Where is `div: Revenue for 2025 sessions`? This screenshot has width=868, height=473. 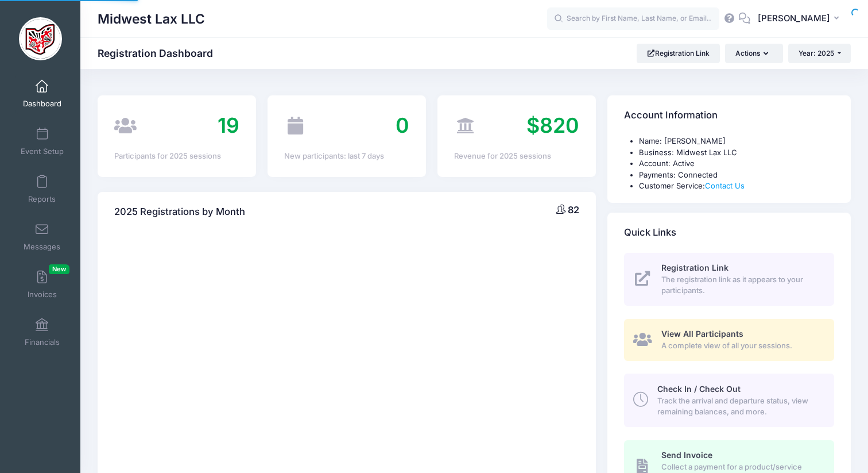 div: Revenue for 2025 sessions is located at coordinates (517, 156).